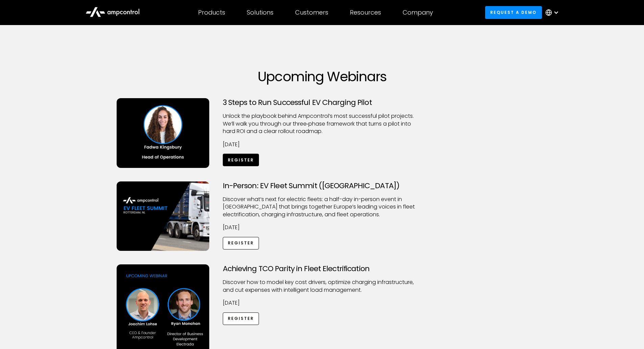 The height and width of the screenshot is (349, 644). What do you see at coordinates (211, 12) in the screenshot?
I see `div: Products` at bounding box center [211, 12].